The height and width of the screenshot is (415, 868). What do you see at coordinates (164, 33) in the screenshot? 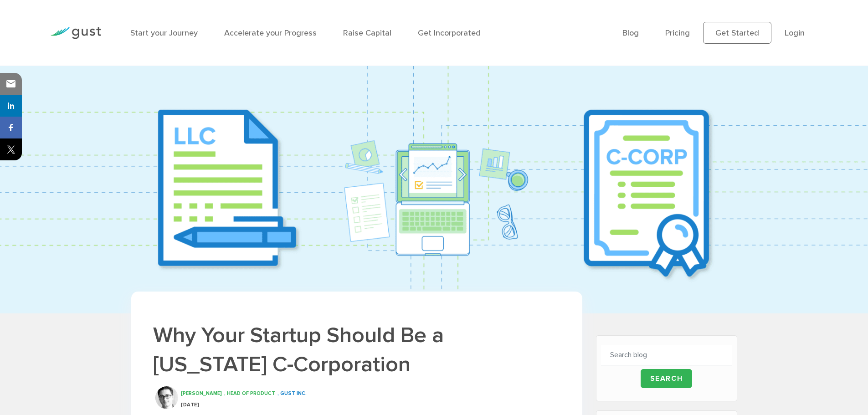
I see `a: Start your Journey` at bounding box center [164, 33].